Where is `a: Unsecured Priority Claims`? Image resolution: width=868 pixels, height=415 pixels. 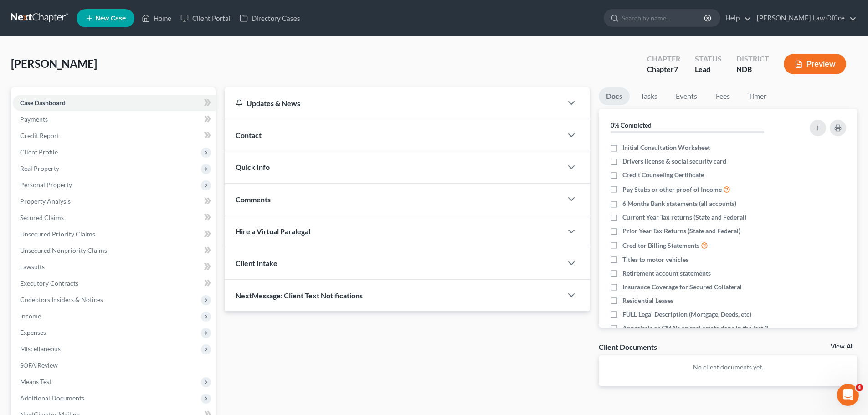 a: Unsecured Priority Claims is located at coordinates (114, 234).